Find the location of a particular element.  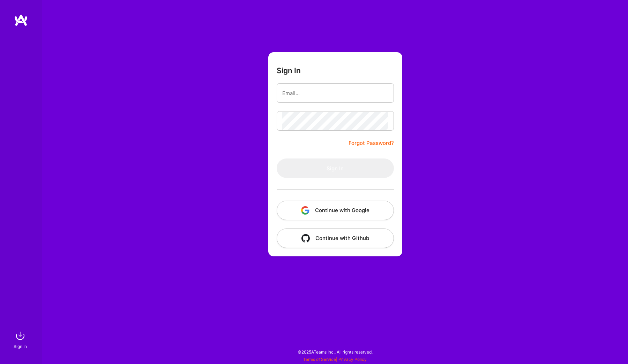

a: sign inSign In is located at coordinates (21, 340).